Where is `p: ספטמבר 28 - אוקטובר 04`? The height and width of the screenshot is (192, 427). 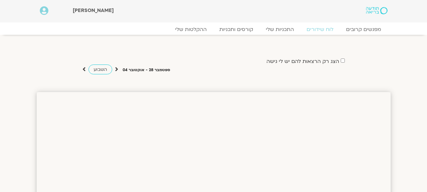
p: ספטמבר 28 - אוקטובר 04 is located at coordinates (146, 70).